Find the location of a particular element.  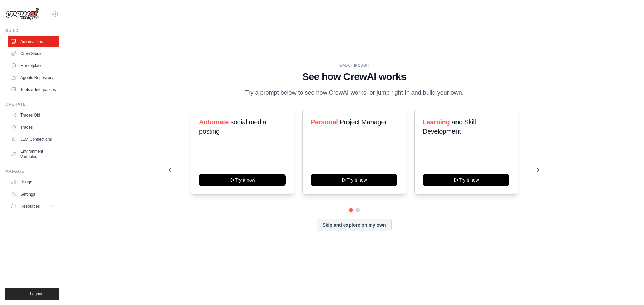

a: Marketplace is located at coordinates (33, 66).